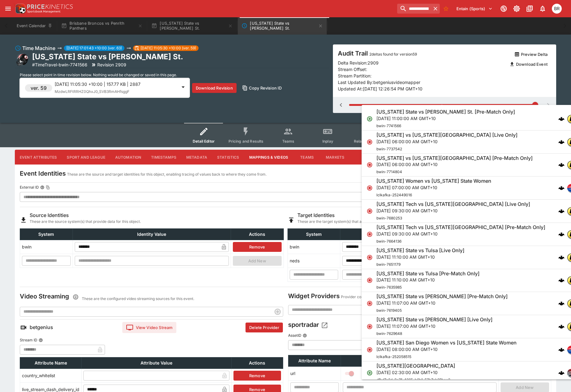  Describe the element at coordinates (394, 195) in the screenshot. I see `span: lclkafka-252449016` at that location.